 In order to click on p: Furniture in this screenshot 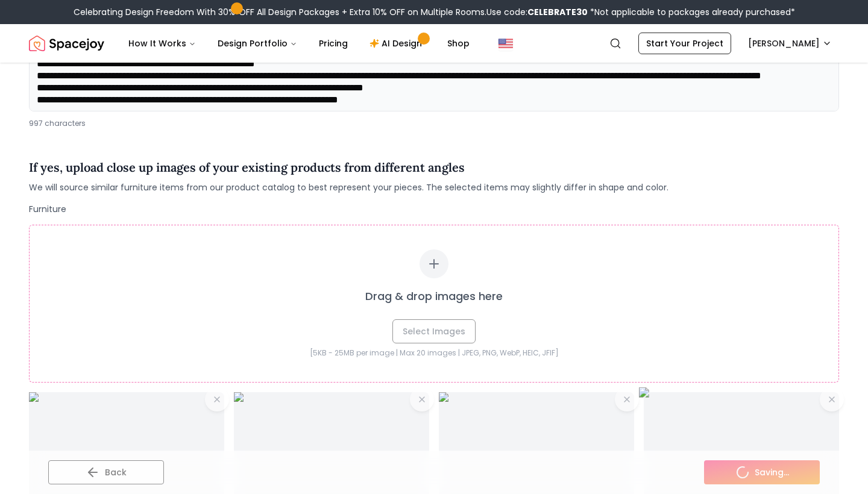, I will do `click(434, 209)`.